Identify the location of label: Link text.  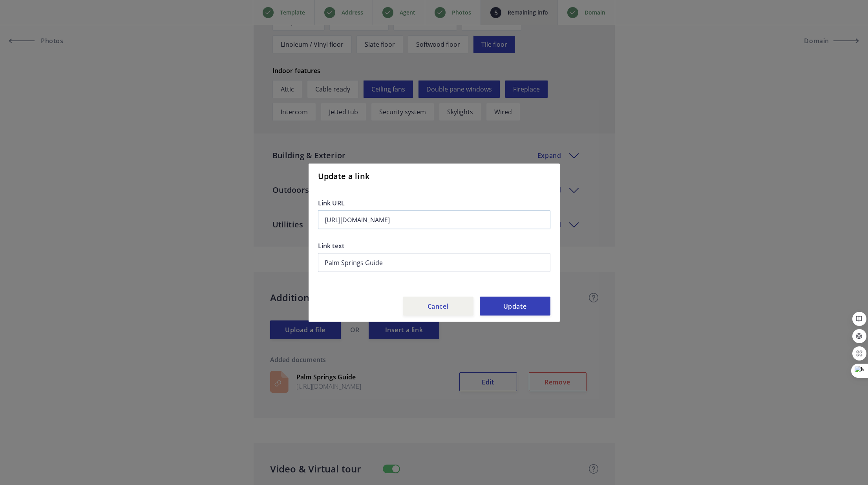
(434, 247).